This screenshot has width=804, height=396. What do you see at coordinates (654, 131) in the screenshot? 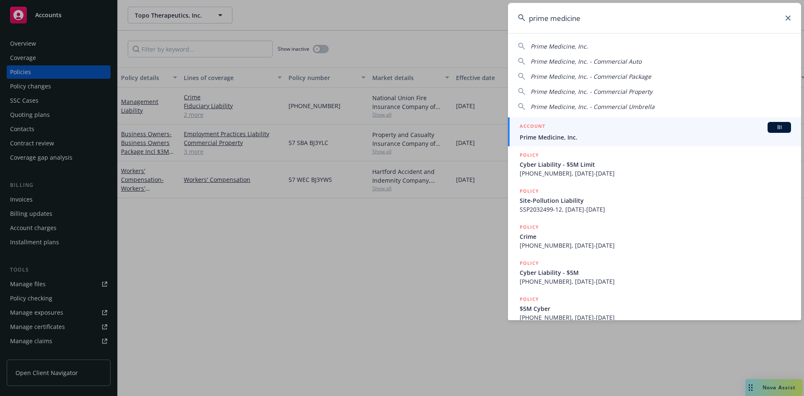
I see `a: ACCOUNTBIPrime Medicine, Inc.` at bounding box center [654, 131].